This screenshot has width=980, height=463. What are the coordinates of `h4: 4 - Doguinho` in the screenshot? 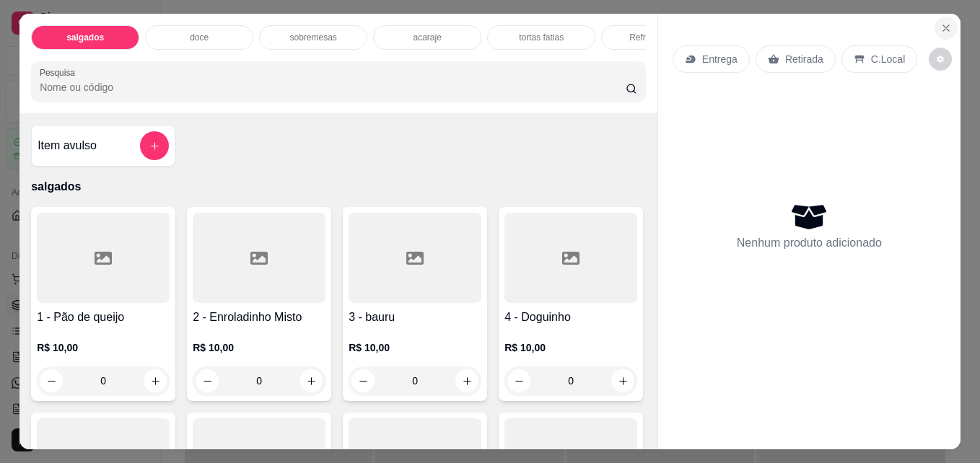 It's located at (571, 318).